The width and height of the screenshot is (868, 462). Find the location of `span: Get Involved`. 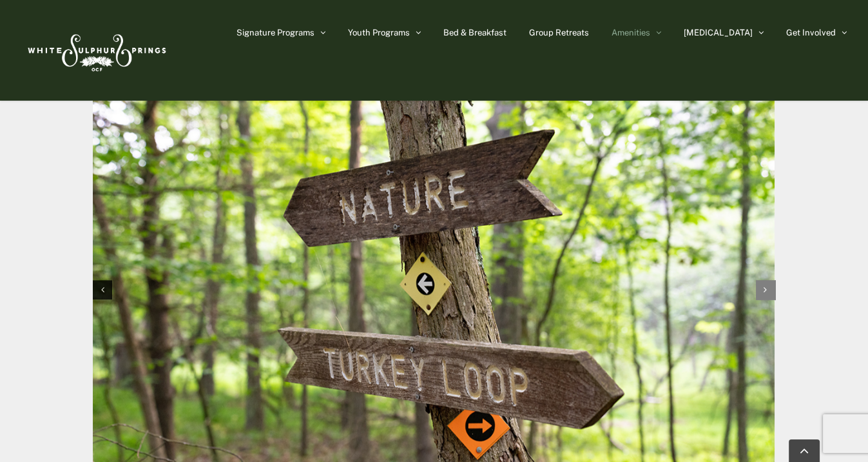

span: Get Involved is located at coordinates (811, 33).